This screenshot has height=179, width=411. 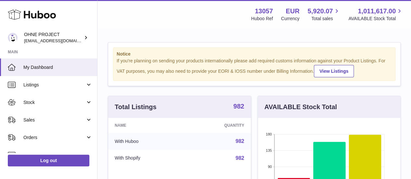 I want to click on span: Orders, so click(x=54, y=137).